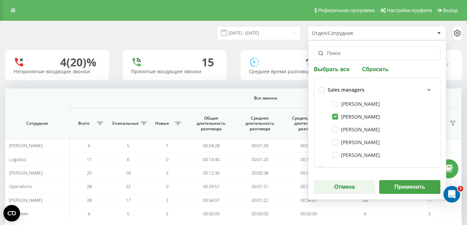 The width and height of the screenshot is (467, 225). What do you see at coordinates (78, 62) in the screenshot?
I see `div: 4 (20)%` at bounding box center [78, 62].